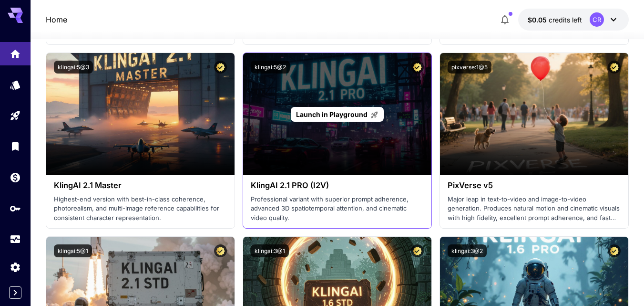 The width and height of the screenshot is (644, 306). What do you see at coordinates (73, 251) in the screenshot?
I see `button: klingai:5@1` at bounding box center [73, 251].